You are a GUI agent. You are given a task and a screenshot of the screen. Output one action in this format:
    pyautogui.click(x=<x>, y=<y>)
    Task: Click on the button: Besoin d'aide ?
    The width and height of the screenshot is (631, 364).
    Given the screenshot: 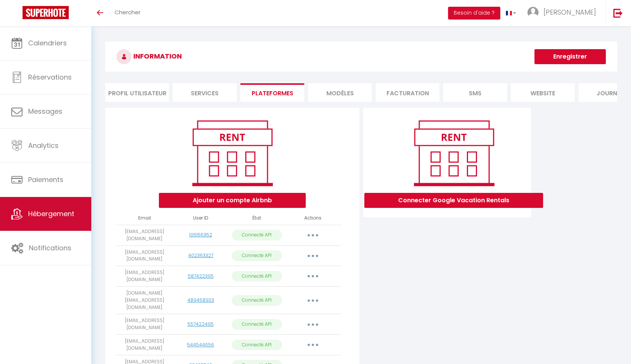 What is the action you would take?
    pyautogui.click(x=474, y=13)
    